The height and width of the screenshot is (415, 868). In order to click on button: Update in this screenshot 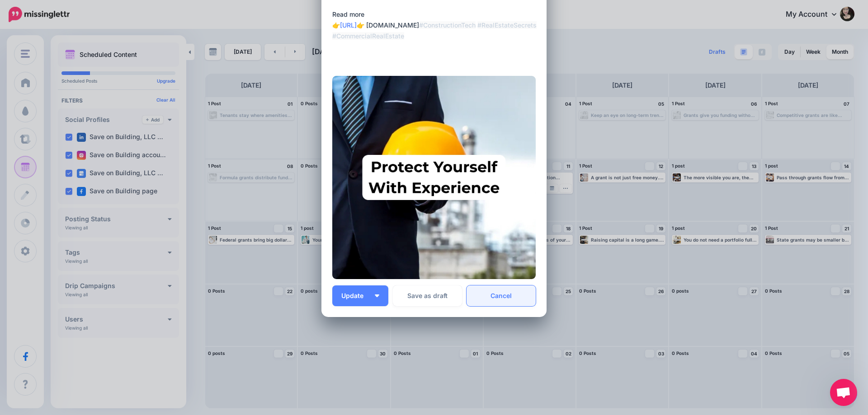, I will do `click(360, 296)`.